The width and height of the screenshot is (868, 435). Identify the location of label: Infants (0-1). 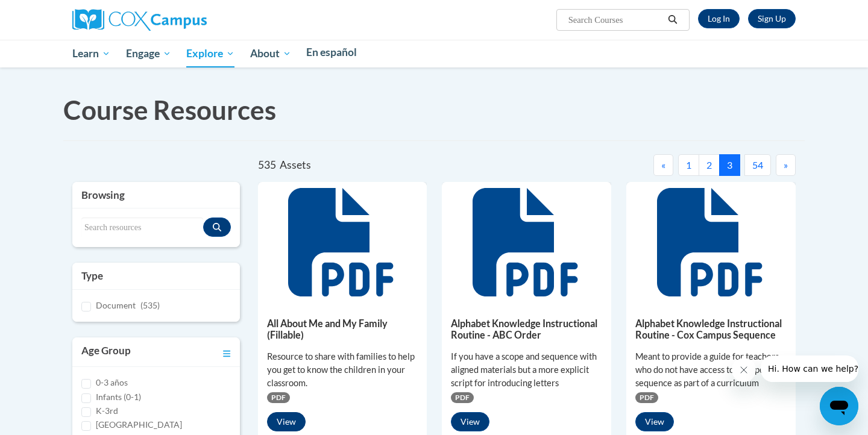
(118, 397).